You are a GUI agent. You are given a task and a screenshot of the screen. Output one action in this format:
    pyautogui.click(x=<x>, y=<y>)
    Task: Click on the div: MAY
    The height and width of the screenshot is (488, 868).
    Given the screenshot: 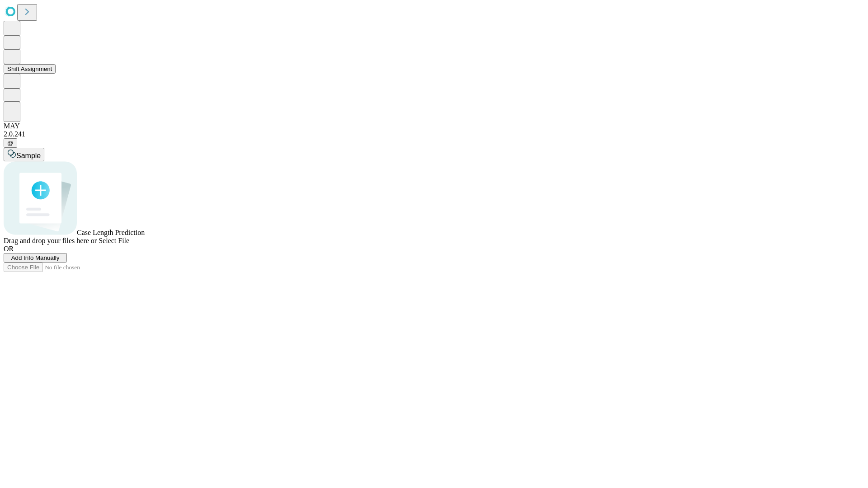 What is the action you would take?
    pyautogui.click(x=434, y=126)
    